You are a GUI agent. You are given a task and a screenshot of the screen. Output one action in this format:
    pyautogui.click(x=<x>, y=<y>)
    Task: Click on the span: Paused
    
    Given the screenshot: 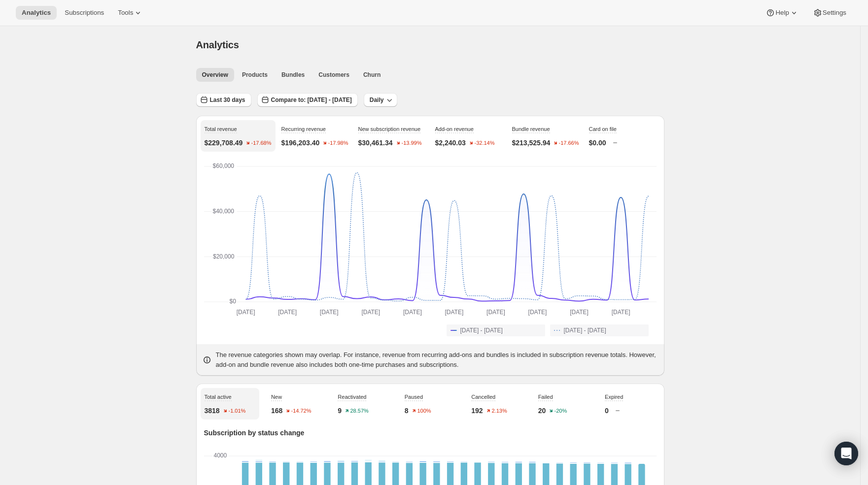 What is the action you would take?
    pyautogui.click(x=413, y=397)
    